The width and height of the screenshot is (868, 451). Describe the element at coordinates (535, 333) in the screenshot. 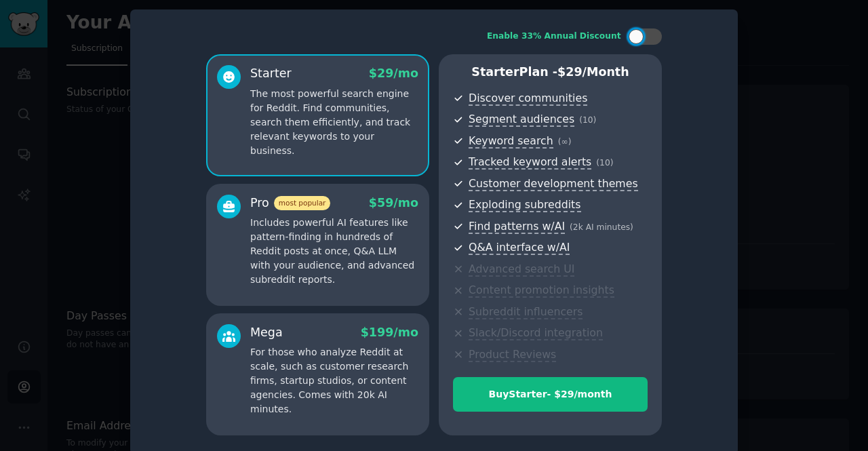

I see `span: Slack/Discord integration` at that location.